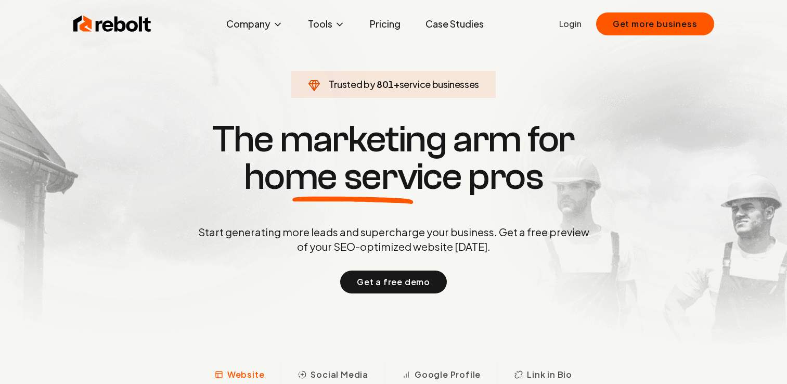 The image size is (787, 384). What do you see at coordinates (353, 177) in the screenshot?
I see `span: home service` at bounding box center [353, 177].